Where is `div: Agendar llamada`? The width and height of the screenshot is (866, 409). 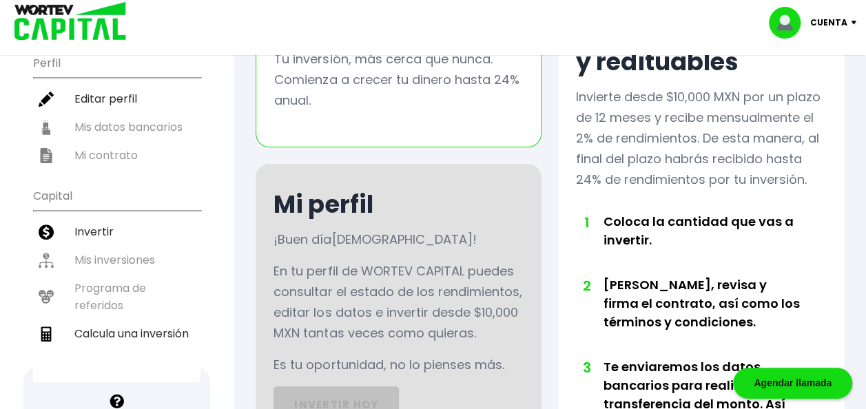 div: Agendar llamada is located at coordinates (792, 383).